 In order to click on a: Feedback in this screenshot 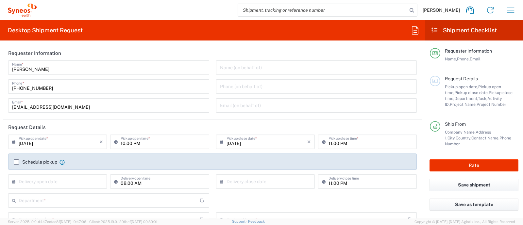, I will do `click(256, 222)`.